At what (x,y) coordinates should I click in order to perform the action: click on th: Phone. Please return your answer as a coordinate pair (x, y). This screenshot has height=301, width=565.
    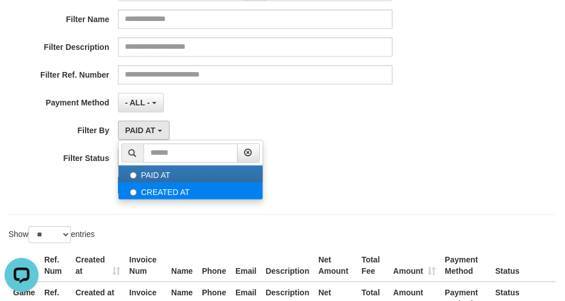
    Looking at the image, I should click on (214, 266).